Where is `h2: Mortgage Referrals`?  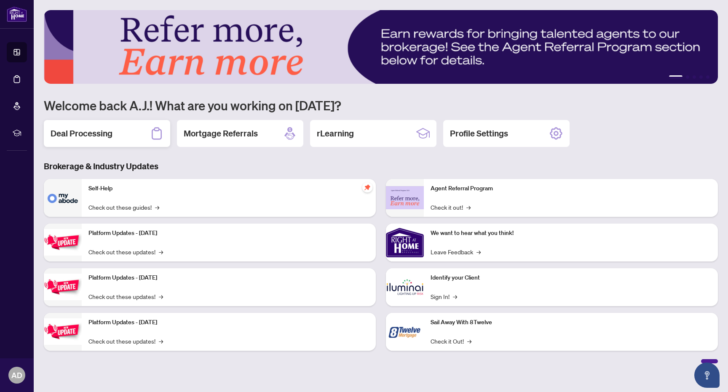 h2: Mortgage Referrals is located at coordinates (221, 134).